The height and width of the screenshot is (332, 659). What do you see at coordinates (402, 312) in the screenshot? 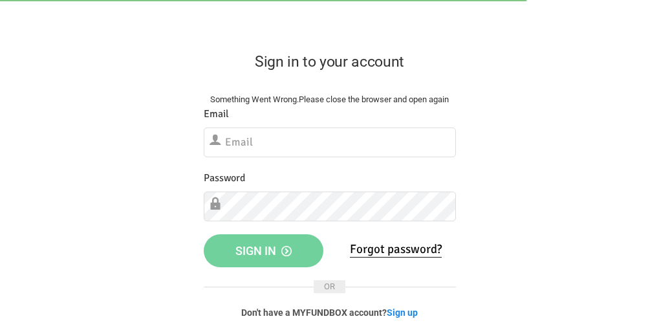
I see `a: Sign up` at bounding box center [402, 312].